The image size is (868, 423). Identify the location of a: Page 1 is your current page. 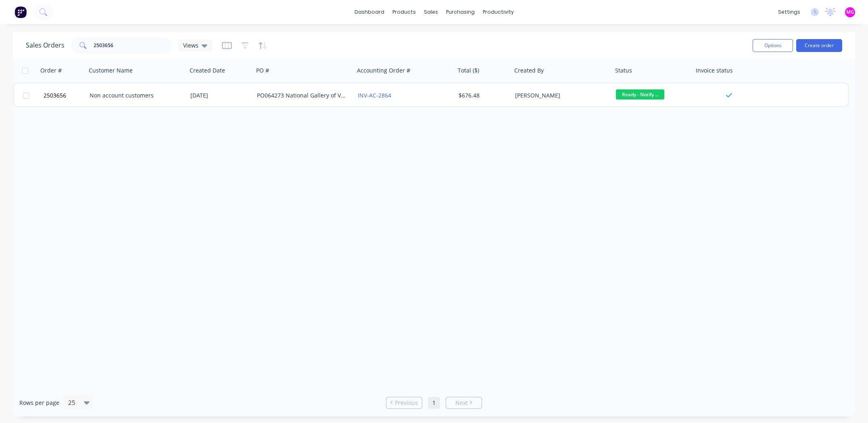
(434, 403).